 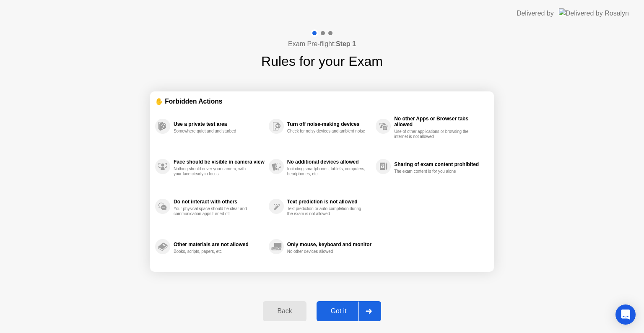 I want to click on div: Got it, so click(x=339, y=311).